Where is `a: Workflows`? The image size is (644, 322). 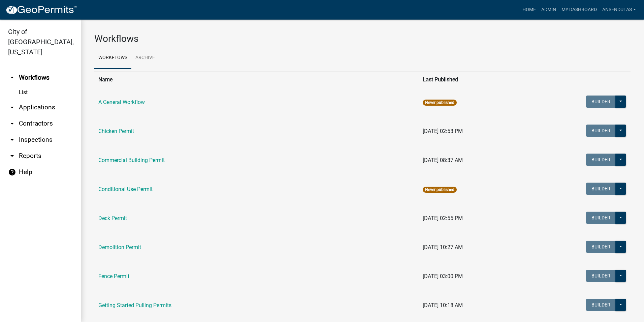 a: Workflows is located at coordinates (113, 58).